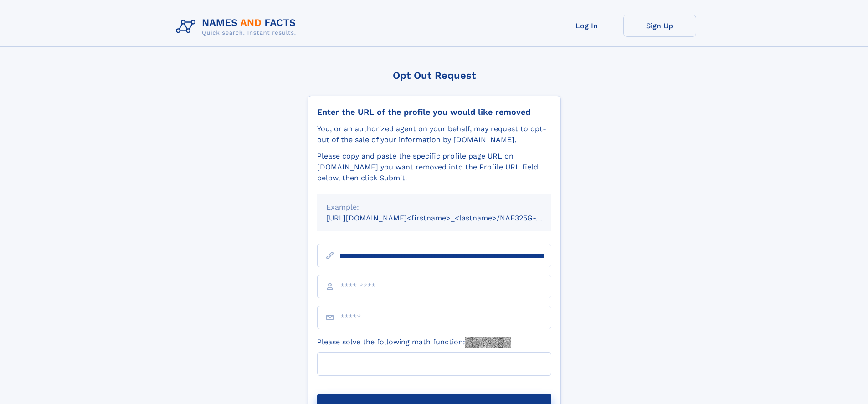  I want to click on div: Example:, so click(434, 207).